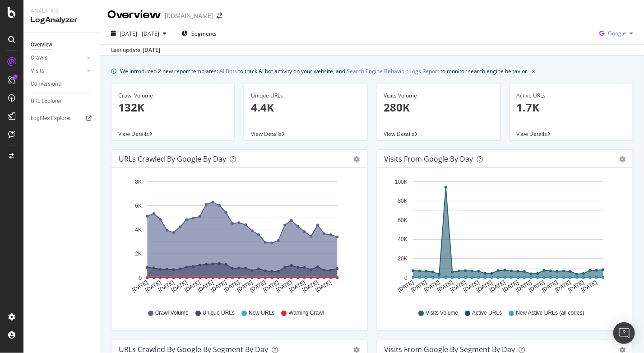  What do you see at coordinates (62, 118) in the screenshot?
I see `a: Logfiles Explorer` at bounding box center [62, 118].